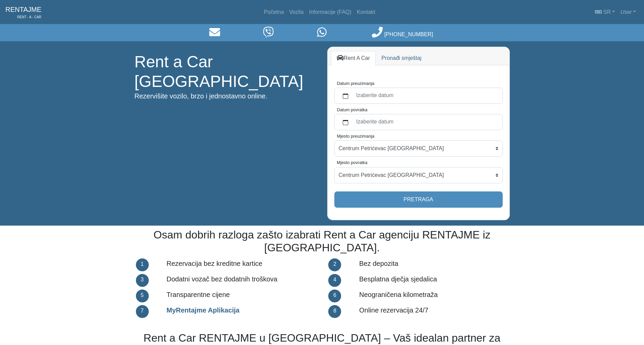  What do you see at coordinates (434, 311) in the screenshot?
I see `div: Online rezervacija 24/7` at bounding box center [434, 311].